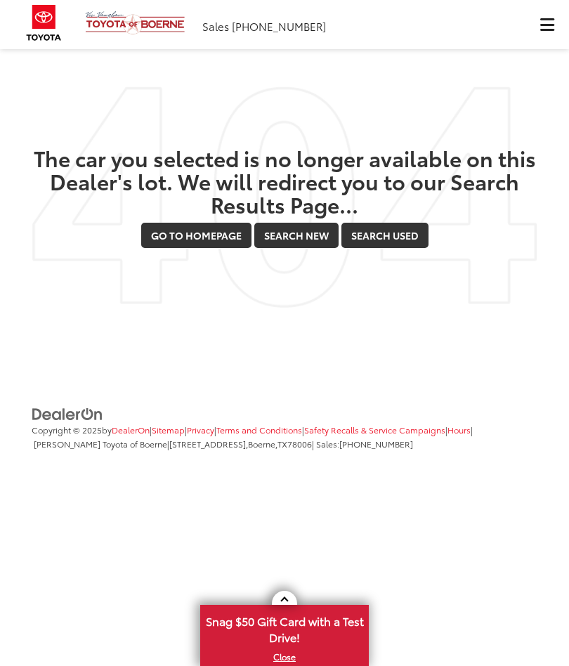 The width and height of the screenshot is (569, 666). I want to click on span: Boerne,, so click(263, 443).